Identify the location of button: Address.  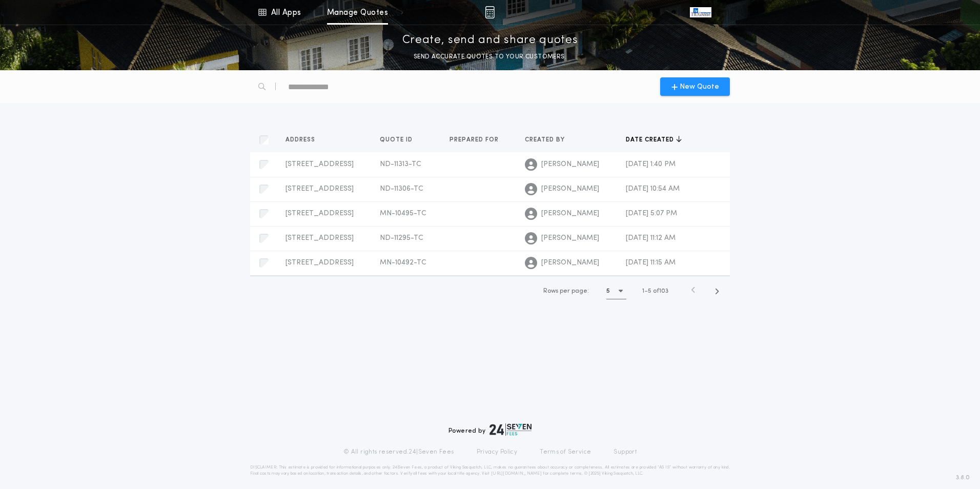
(304, 140).